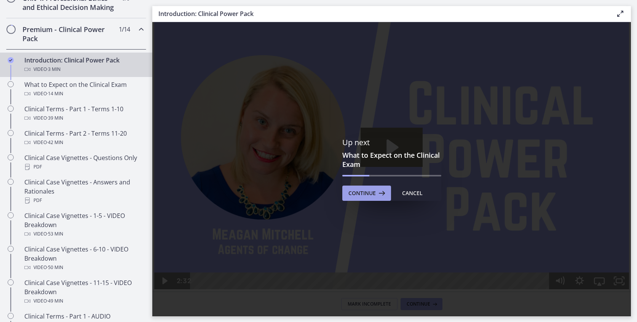  Describe the element at coordinates (124, 29) in the screenshot. I see `span: 1 / 14` at that location.